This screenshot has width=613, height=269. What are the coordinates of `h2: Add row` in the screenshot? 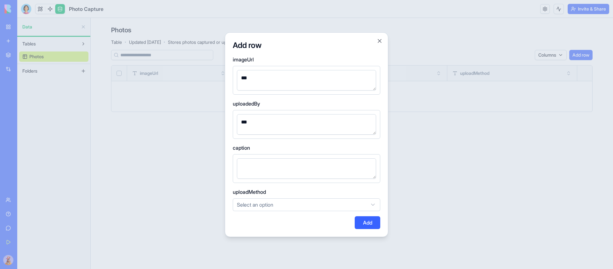 It's located at (307, 45).